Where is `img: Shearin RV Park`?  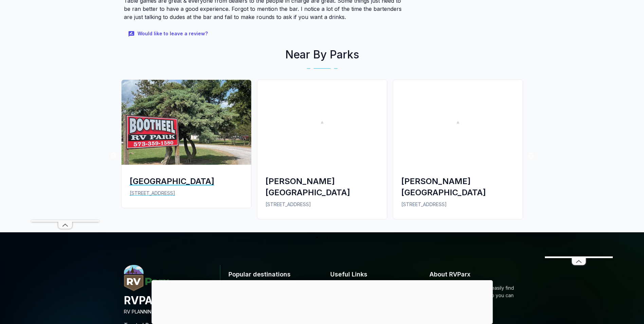 img: Shearin RV Park is located at coordinates (458, 122).